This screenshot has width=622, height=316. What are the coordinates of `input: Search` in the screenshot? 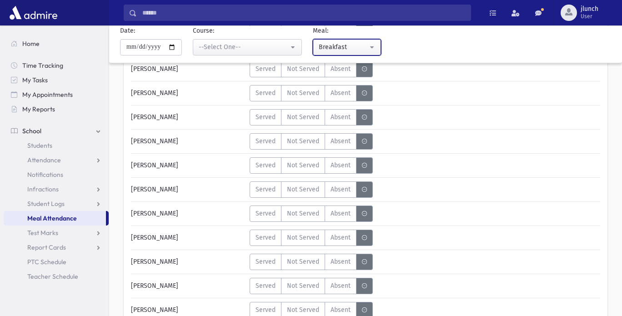 It's located at (304, 13).